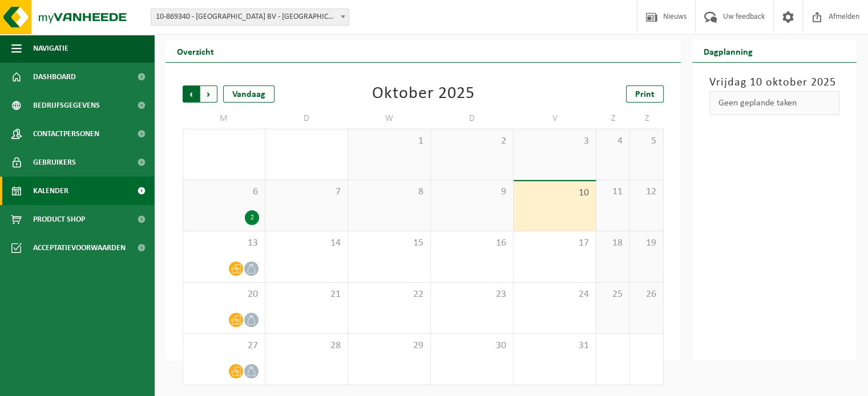 The image size is (868, 396). I want to click on div: Vandaag, so click(249, 94).